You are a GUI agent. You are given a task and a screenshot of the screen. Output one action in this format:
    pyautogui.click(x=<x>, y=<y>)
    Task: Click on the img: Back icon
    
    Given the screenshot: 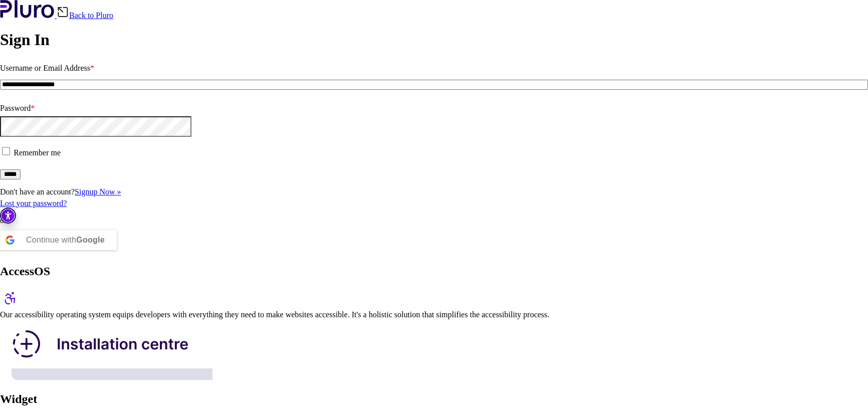 What is the action you would take?
    pyautogui.click(x=63, y=12)
    